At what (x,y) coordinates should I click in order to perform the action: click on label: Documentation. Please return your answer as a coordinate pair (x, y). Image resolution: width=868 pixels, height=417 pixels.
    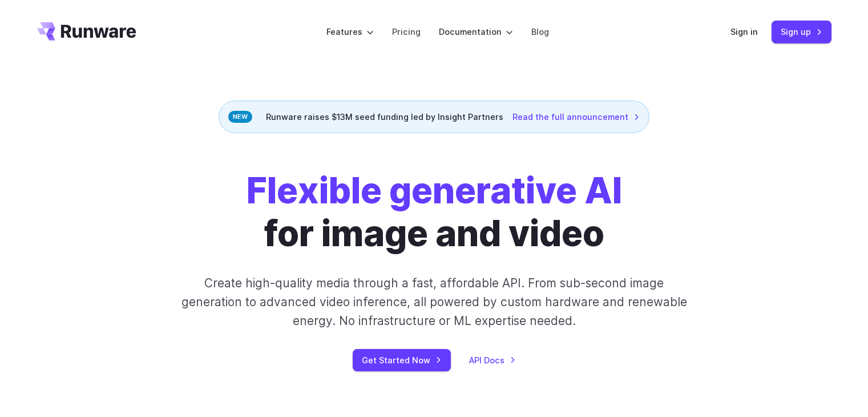
    Looking at the image, I should click on (476, 31).